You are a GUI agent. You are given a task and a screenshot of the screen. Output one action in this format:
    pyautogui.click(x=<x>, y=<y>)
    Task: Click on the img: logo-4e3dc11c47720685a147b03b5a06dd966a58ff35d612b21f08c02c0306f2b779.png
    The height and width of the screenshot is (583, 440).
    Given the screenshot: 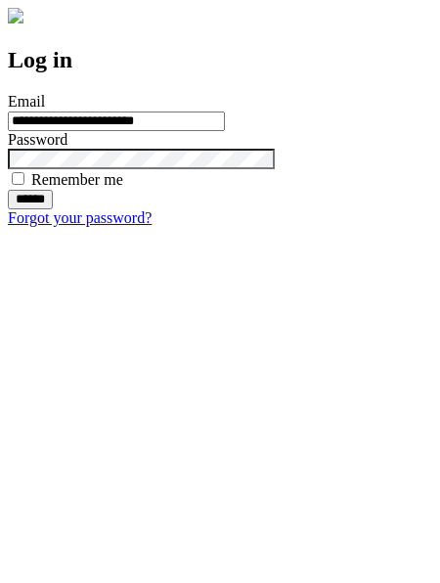 What is the action you would take?
    pyautogui.click(x=16, y=16)
    